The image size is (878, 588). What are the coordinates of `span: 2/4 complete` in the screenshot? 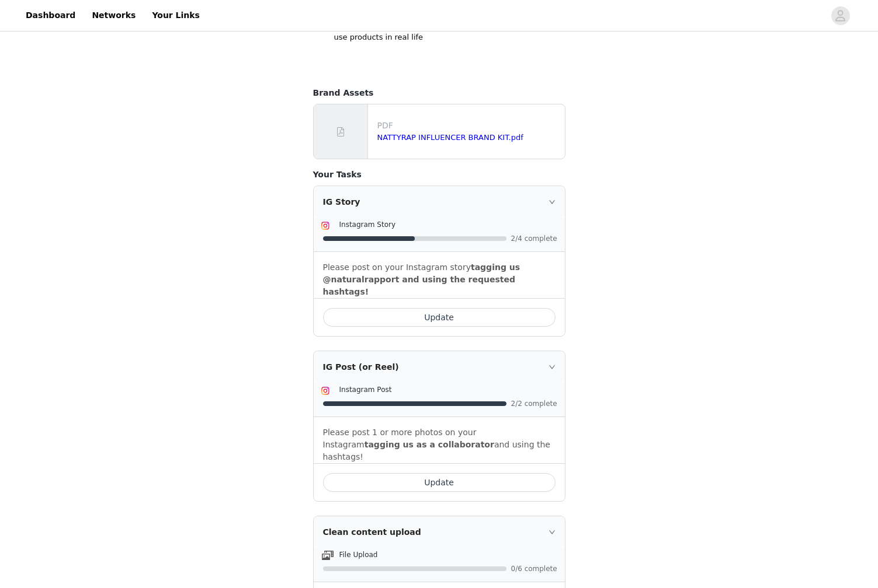 It's located at (535, 239).